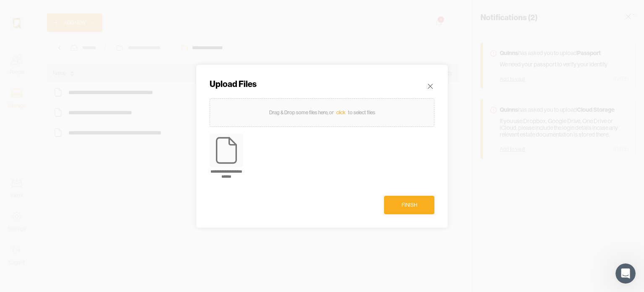 The height and width of the screenshot is (292, 644). Describe the element at coordinates (322, 113) in the screenshot. I see `div: Drag & Drop some files here, or to select files` at that location.